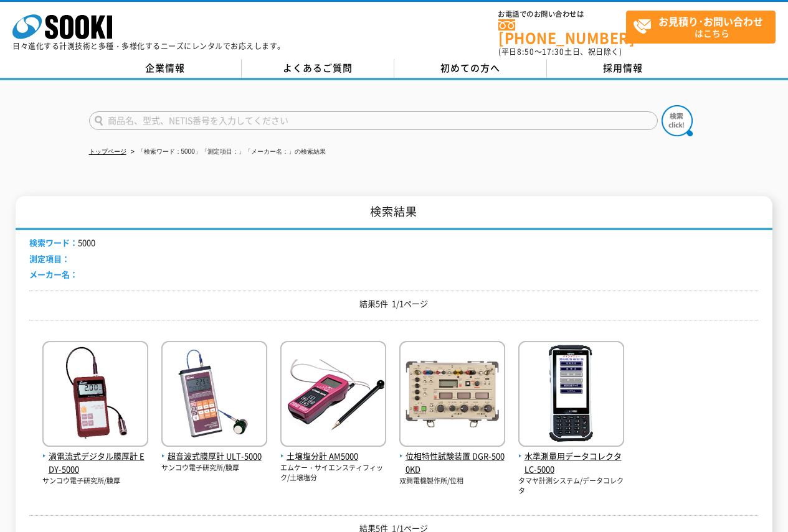  Describe the element at coordinates (553, 51) in the screenshot. I see `span: 17:30` at that location.